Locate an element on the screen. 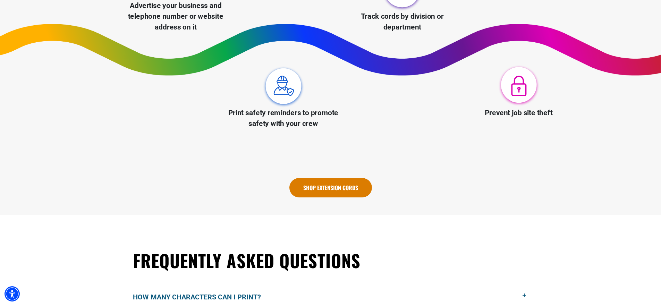  h2: Frequently Asked Questions is located at coordinates (331, 260).